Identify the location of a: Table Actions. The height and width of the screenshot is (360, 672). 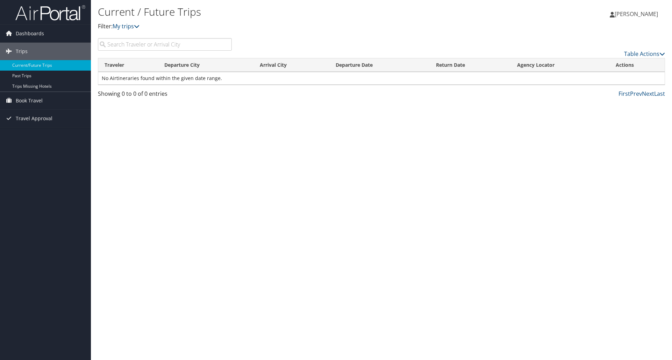
(644, 54).